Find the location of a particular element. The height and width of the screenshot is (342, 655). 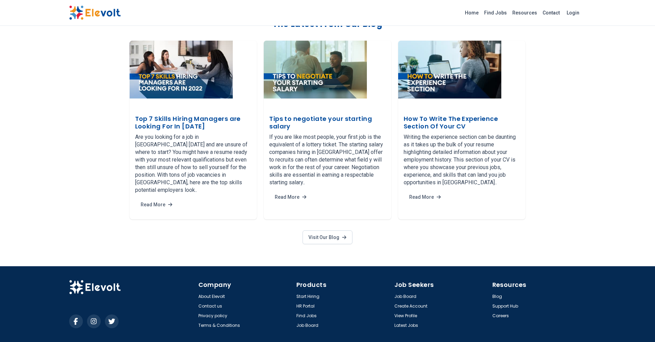

a: Resources is located at coordinates (525, 13).